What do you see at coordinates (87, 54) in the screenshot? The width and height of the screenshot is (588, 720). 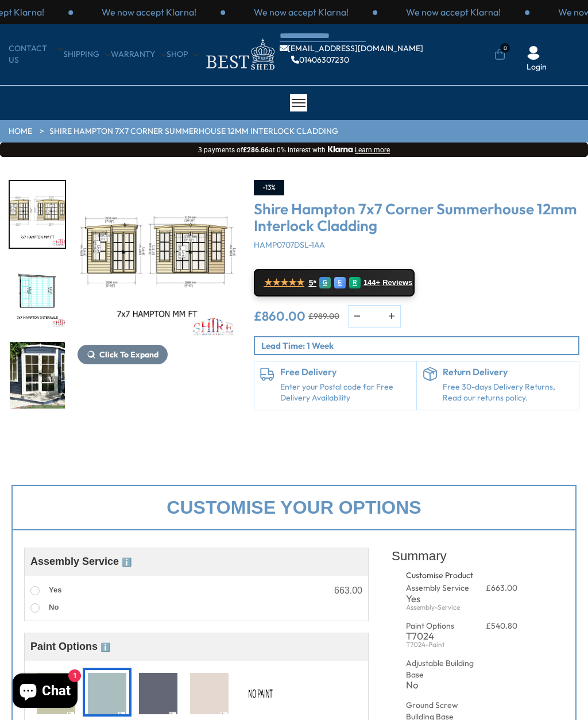 I see `a: Shipping` at bounding box center [87, 54].